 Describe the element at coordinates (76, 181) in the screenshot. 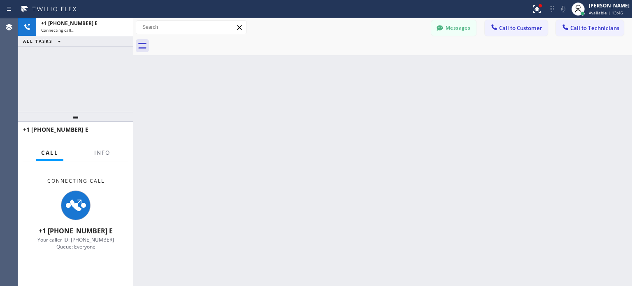

I see `span: Connecting Call` at that location.